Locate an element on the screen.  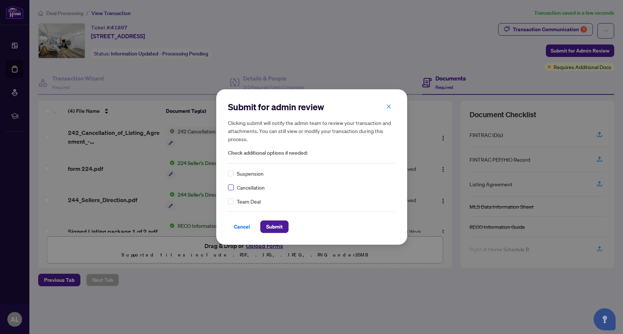
span: Suspension is located at coordinates (250, 173).